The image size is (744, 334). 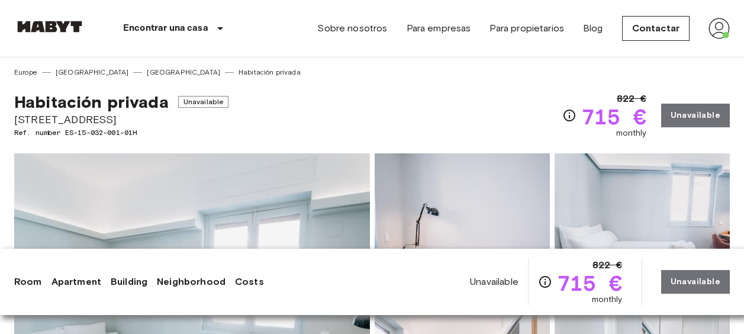 I want to click on a: Habitación privada, so click(x=269, y=72).